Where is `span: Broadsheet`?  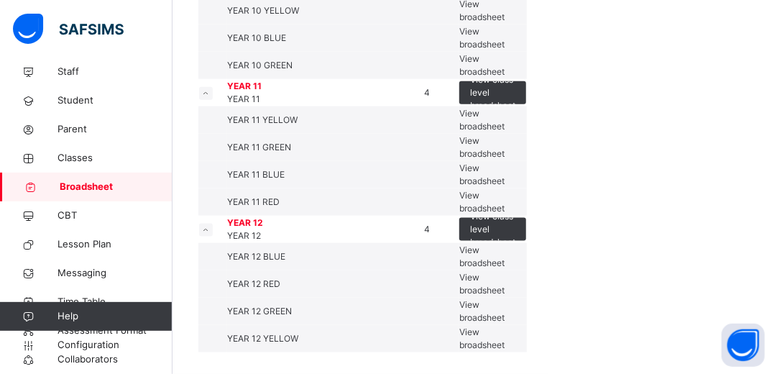 span: Broadsheet is located at coordinates (116, 187).